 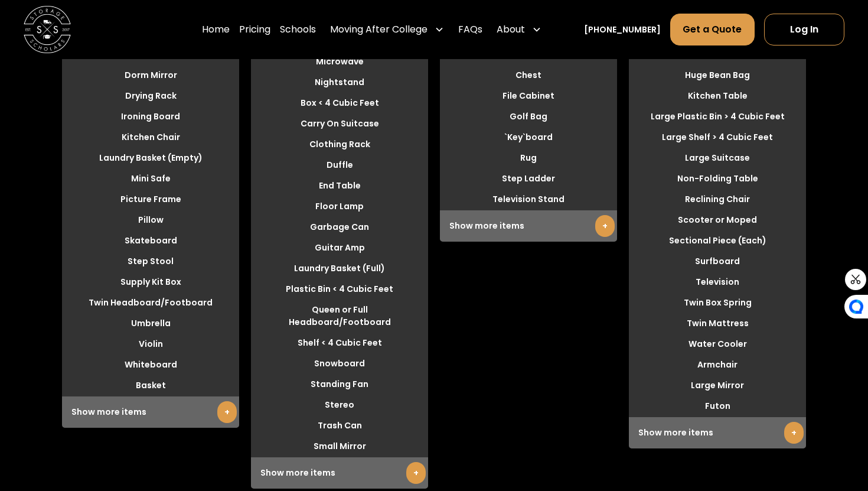 What do you see at coordinates (340, 123) in the screenshot?
I see `li: Carry On Suitcase` at bounding box center [340, 123].